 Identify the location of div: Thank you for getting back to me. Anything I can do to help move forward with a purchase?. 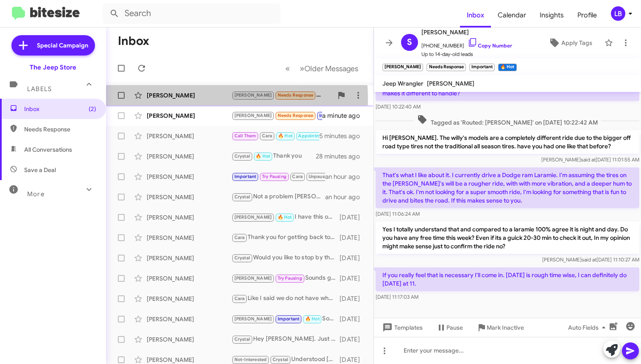
(285, 237).